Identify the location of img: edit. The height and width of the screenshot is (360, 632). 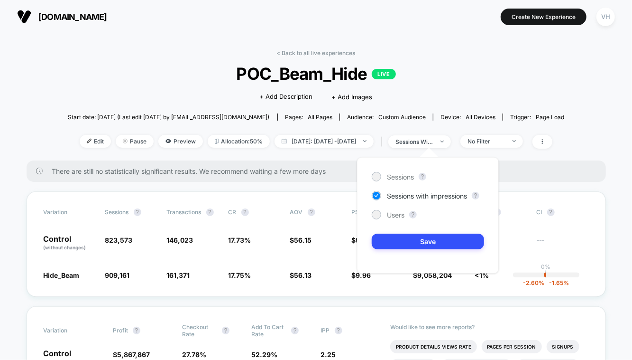
(89, 141).